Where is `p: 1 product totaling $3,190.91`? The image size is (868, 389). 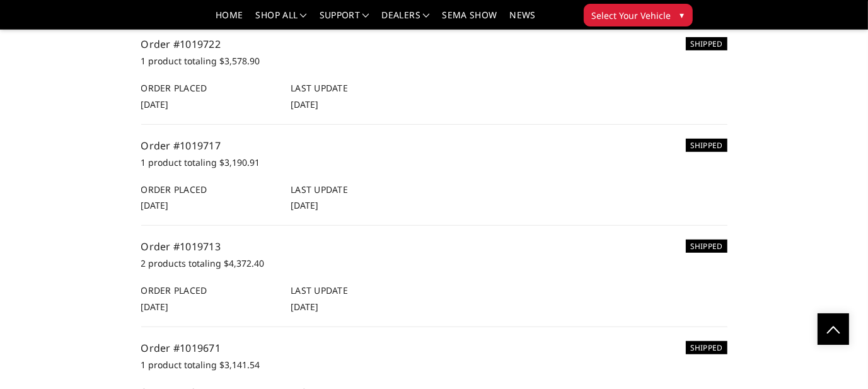 p: 1 product totaling $3,190.91 is located at coordinates (434, 162).